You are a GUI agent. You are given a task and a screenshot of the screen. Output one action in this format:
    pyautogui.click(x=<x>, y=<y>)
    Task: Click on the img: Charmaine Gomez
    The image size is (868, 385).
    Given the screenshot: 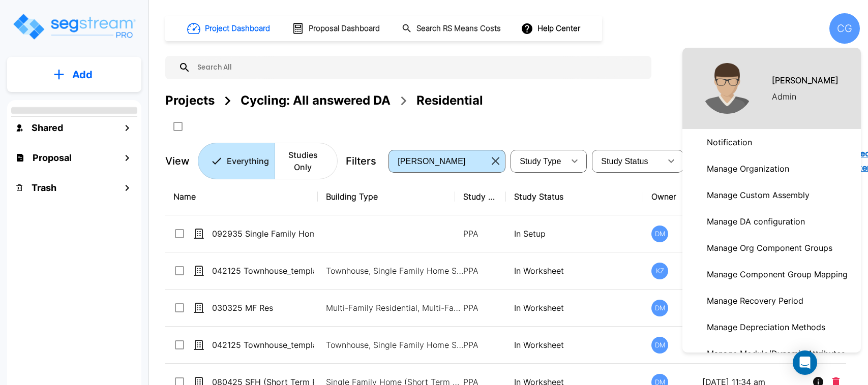 What is the action you would take?
    pyautogui.click(x=728, y=89)
    